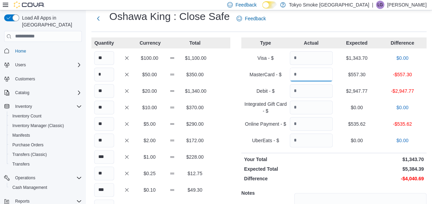  Describe the element at coordinates (46, 155) in the screenshot. I see `button: Transfers (Classic)` at that location.